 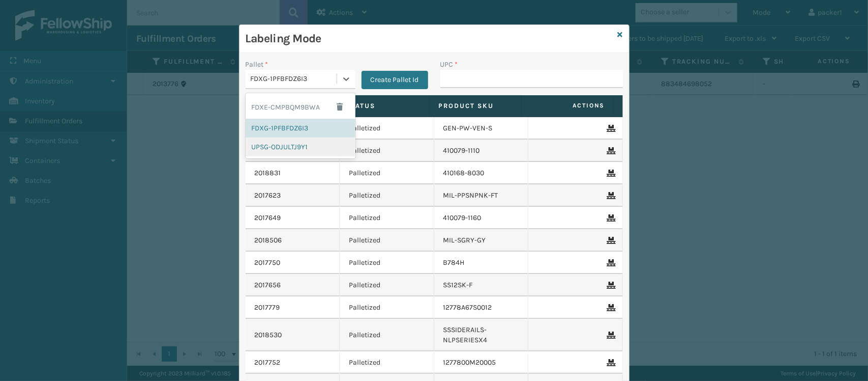 I want to click on a: 2017656, so click(x=268, y=285).